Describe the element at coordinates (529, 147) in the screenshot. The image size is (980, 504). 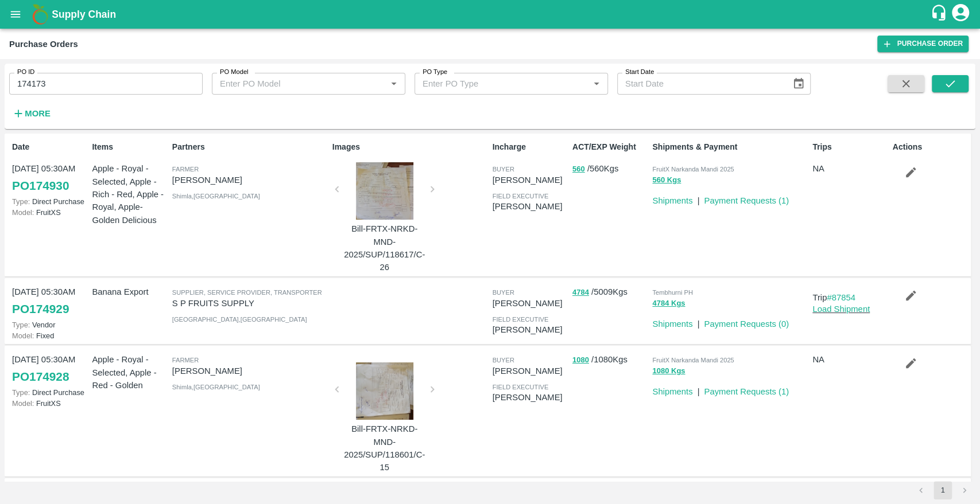
I see `p: Incharge` at that location.